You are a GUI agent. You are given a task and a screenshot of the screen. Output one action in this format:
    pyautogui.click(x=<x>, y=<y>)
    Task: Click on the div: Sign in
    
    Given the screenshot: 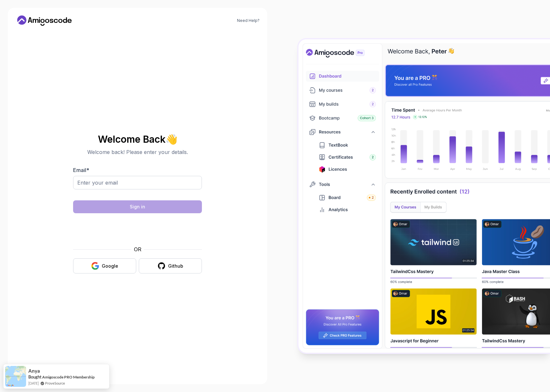 What is the action you would take?
    pyautogui.click(x=138, y=206)
    